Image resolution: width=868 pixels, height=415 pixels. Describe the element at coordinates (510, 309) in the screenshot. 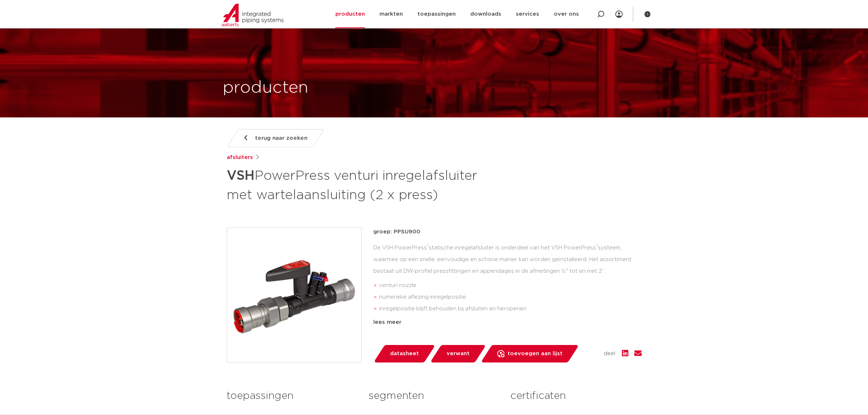

I see `li: inregelpositie blijft behouden bij afsluiten en heropenen` at that location.